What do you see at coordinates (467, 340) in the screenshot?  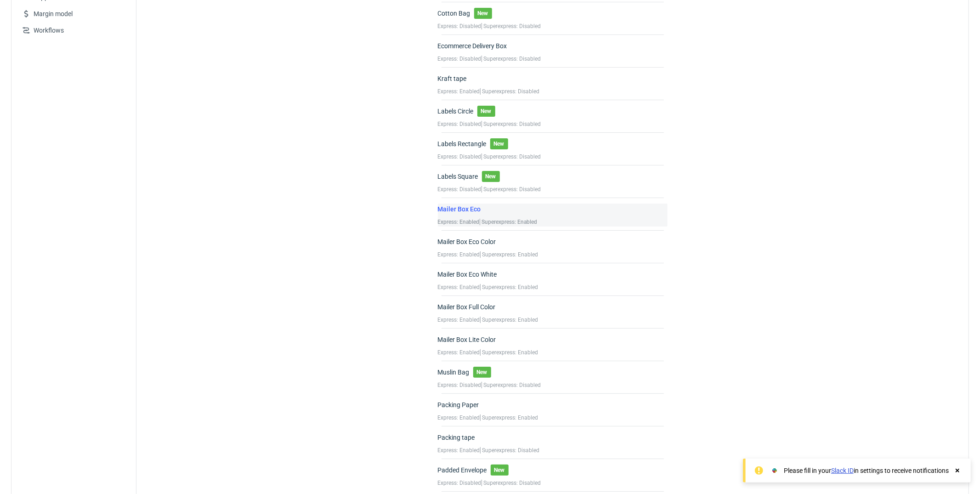 I see `div: Mailer Box Lite Color` at bounding box center [467, 340].